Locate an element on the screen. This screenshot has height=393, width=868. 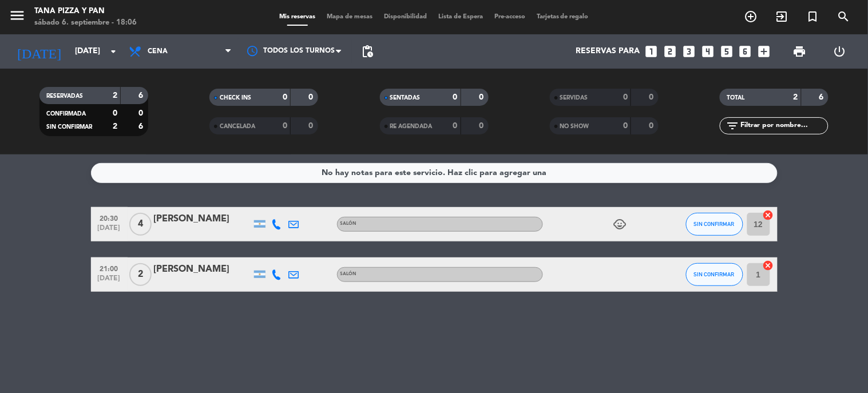
div: sábado 6. septiembre - 18:06 is located at coordinates (85, 23).